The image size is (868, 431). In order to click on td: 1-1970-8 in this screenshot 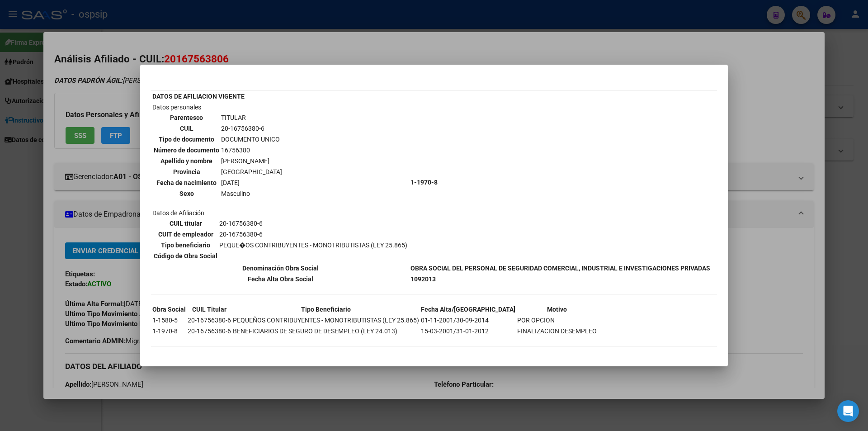, I will do `click(169, 331)`.